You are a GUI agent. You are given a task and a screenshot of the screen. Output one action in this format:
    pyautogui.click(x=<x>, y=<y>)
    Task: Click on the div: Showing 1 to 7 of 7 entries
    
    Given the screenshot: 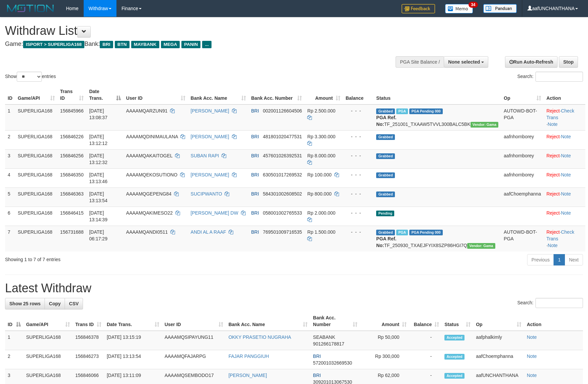 What is the action you would take?
    pyautogui.click(x=122, y=258)
    